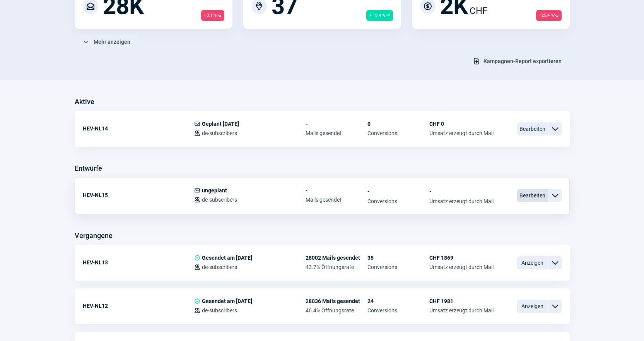 This screenshot has width=644, height=341. What do you see at coordinates (337, 267) in the screenshot?
I see `span: 43.7% Öffnungsrate` at bounding box center [337, 267].